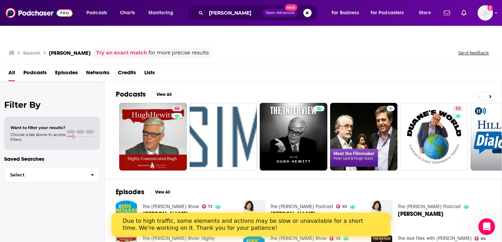 This screenshot has height=242, width=502. I want to click on a: Podcasts, so click(35, 74).